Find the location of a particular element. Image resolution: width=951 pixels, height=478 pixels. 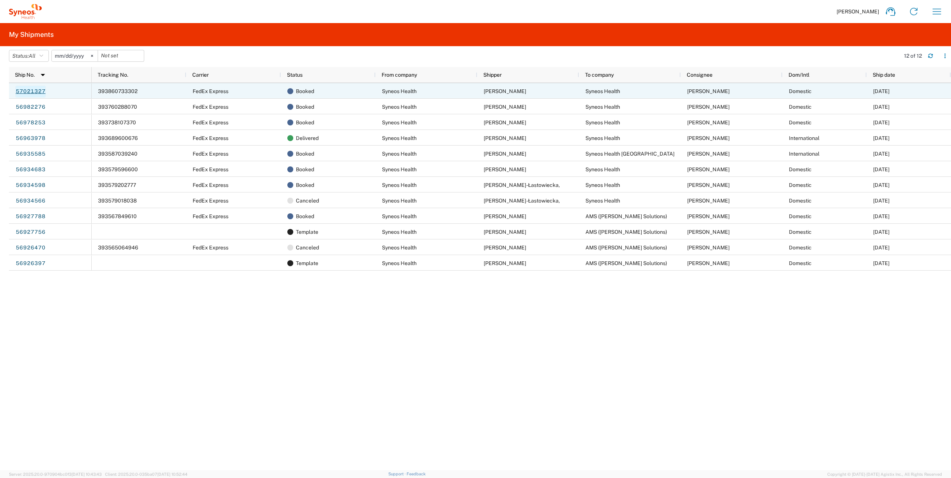

span: 393738107370 is located at coordinates (117, 123).